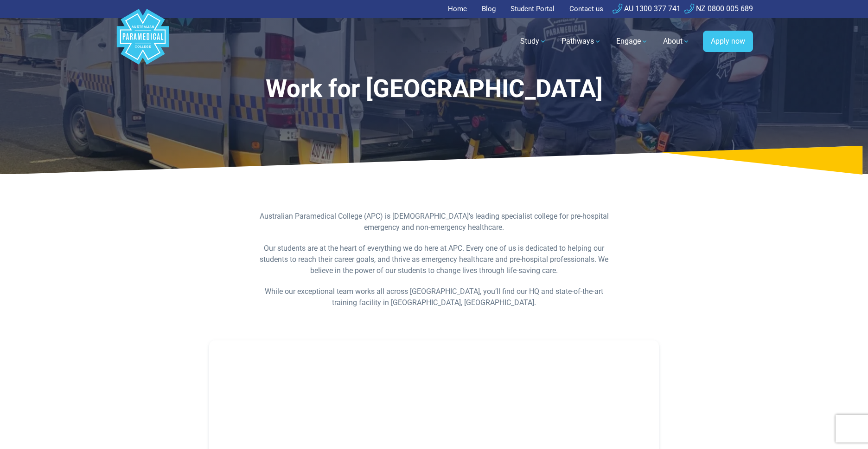 Image resolution: width=868 pixels, height=449 pixels. I want to click on a: NZ 0800 005 689, so click(719, 8).